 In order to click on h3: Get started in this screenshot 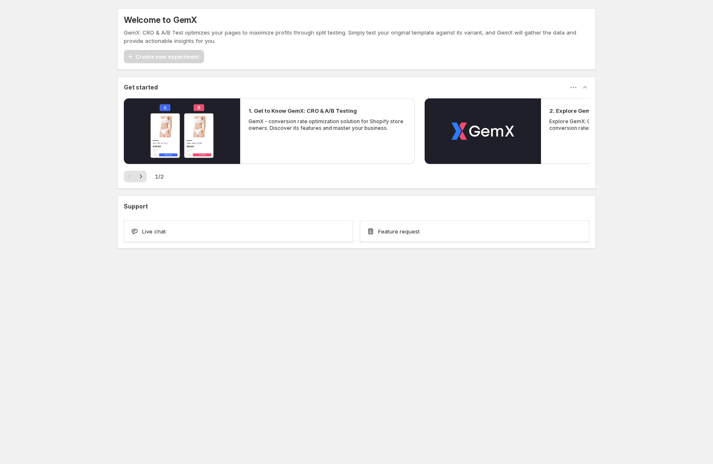, I will do `click(141, 87)`.